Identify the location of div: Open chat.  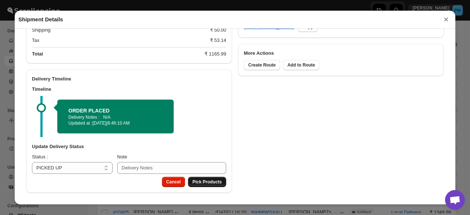
(455, 200).